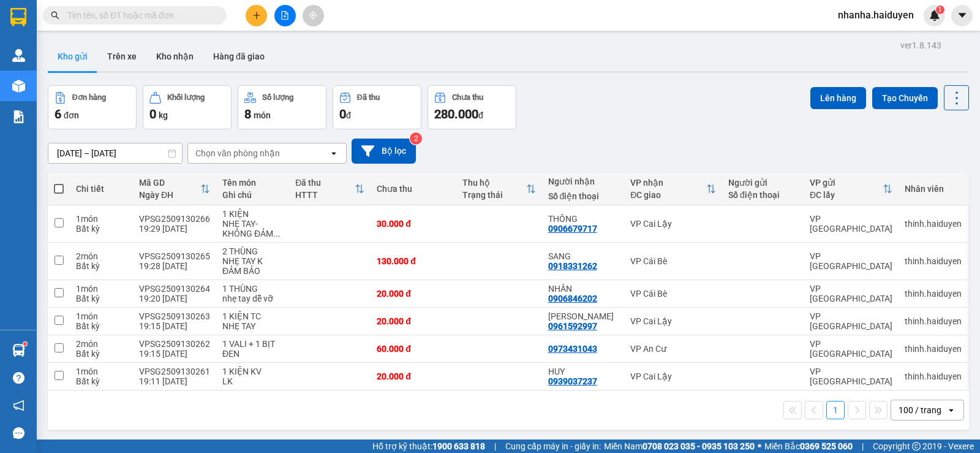 The width and height of the screenshot is (980, 453). I want to click on div: 130.000 đ, so click(413, 261).